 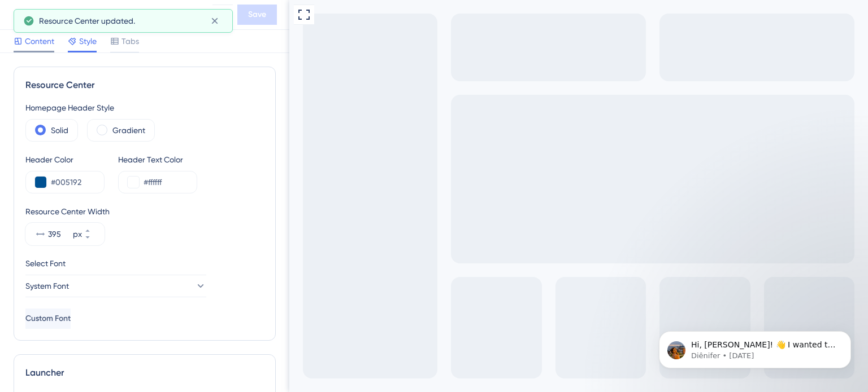 What do you see at coordinates (145, 108) in the screenshot?
I see `div: Homepage Header Style` at bounding box center [145, 108].